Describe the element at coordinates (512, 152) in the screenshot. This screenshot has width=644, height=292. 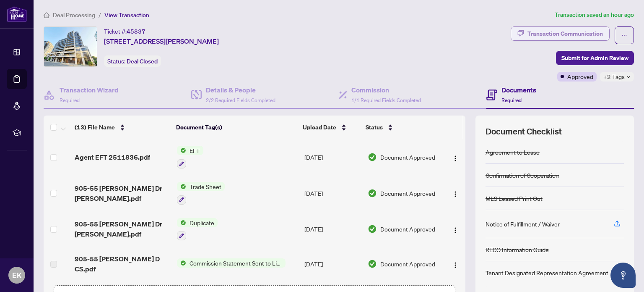
I see `div: Agreement to Lease` at that location.